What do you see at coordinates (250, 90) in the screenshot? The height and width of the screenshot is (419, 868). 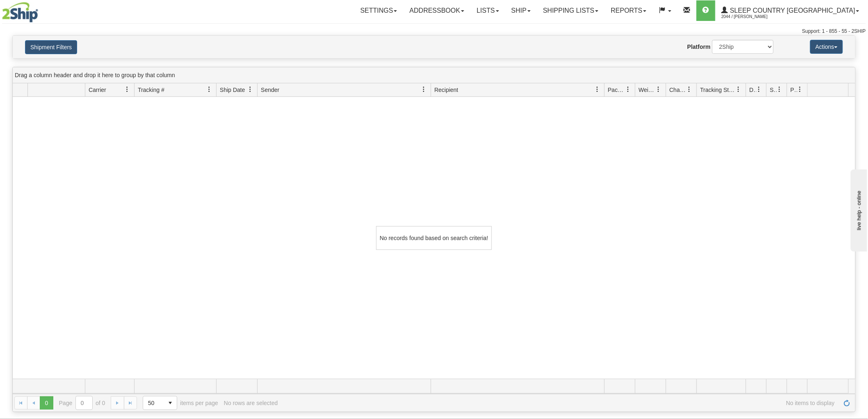 I see `a: Ship Date filter column settings` at bounding box center [250, 90].